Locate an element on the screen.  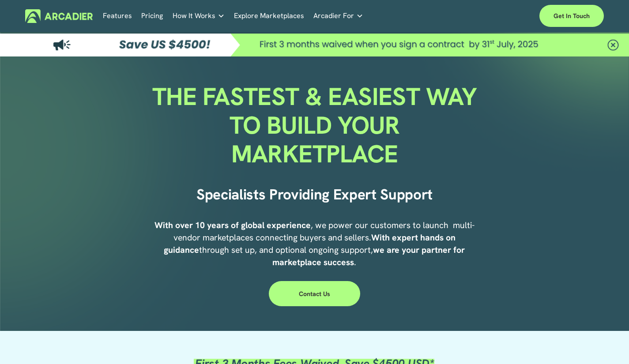
strong: we are your partner for marketplace success is located at coordinates (369, 256).